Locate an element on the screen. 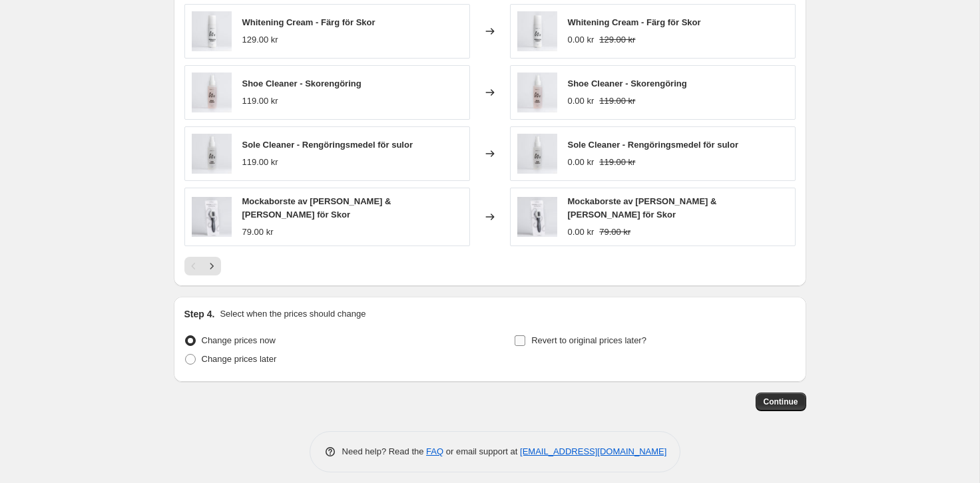  div: 79.00 kr is located at coordinates (258, 232).